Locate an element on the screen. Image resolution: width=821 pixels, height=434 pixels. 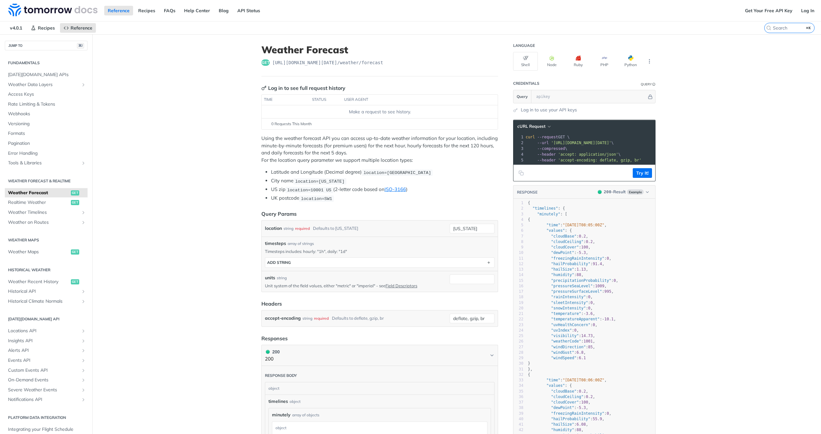
span: Integrating your Flight Schedule is located at coordinates (47, 429).